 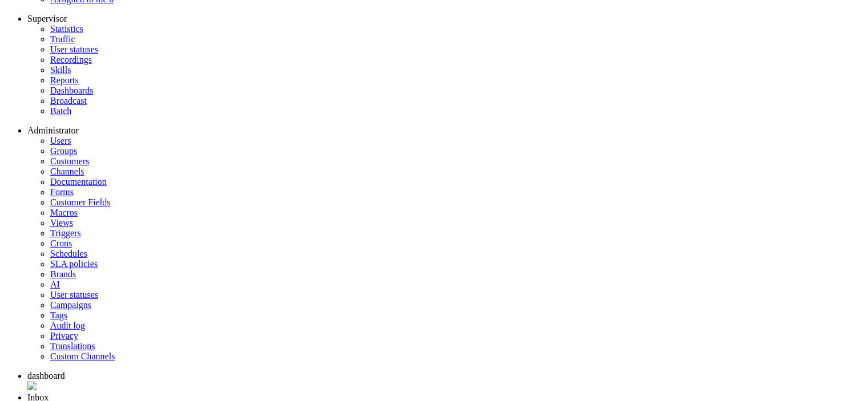 What do you see at coordinates (71, 59) in the screenshot?
I see `span: Recordings` at bounding box center [71, 59].